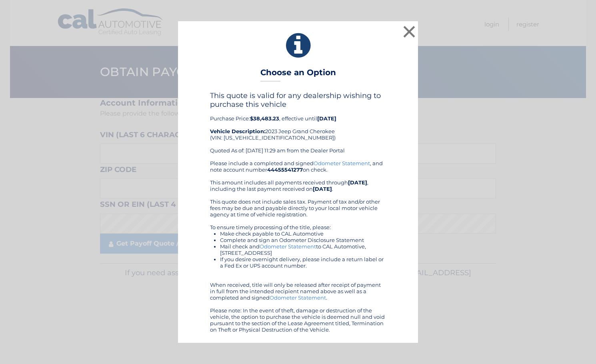 The height and width of the screenshot is (364, 596). What do you see at coordinates (237, 131) in the screenshot?
I see `strong: Vehicle Description:` at bounding box center [237, 131].